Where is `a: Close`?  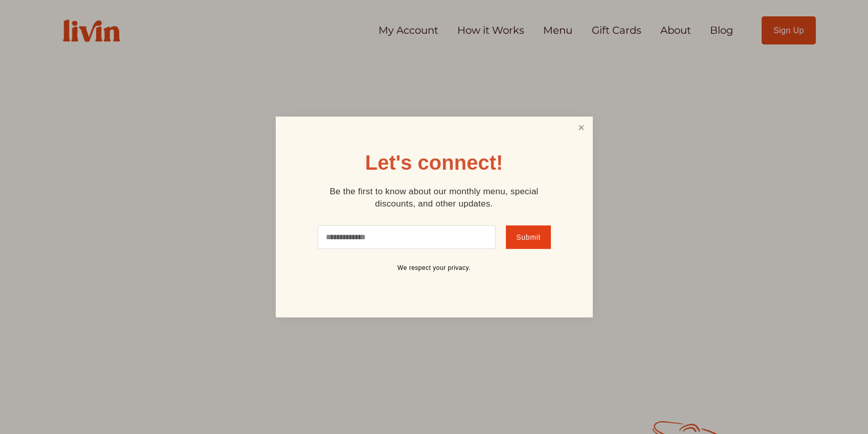 a: Close is located at coordinates (581, 127).